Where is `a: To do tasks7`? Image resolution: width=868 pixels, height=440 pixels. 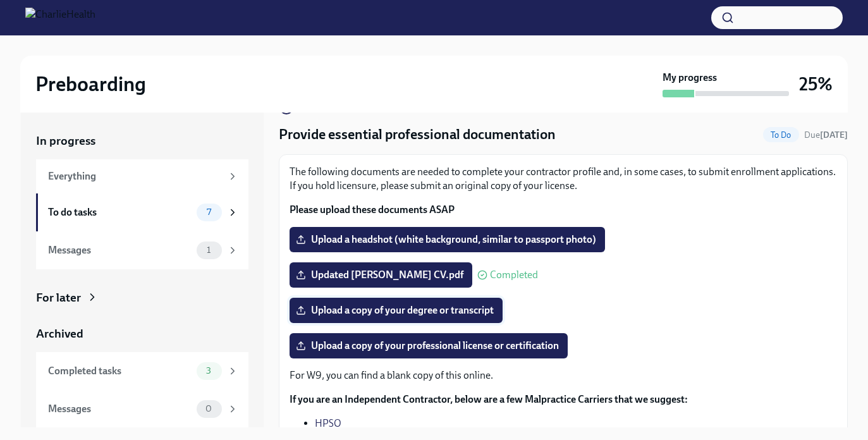
a: To do tasks7 is located at coordinates (143, 212).